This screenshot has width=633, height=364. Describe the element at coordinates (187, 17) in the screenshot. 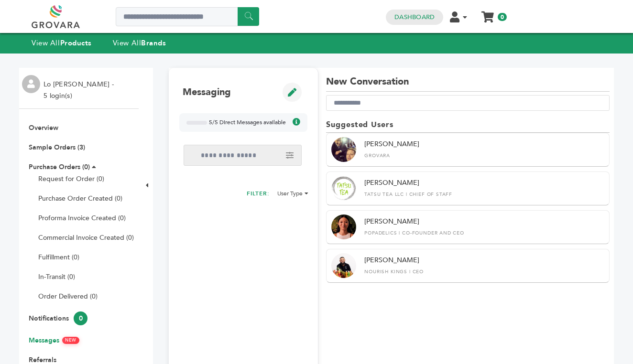

I see `input: Search a product or brand...` at that location.